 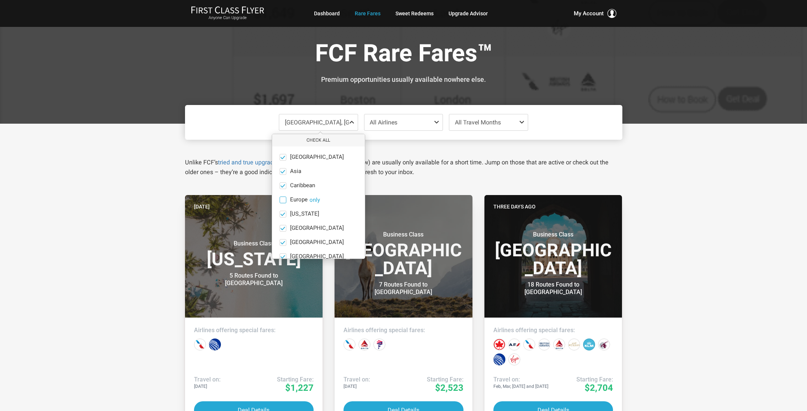 What do you see at coordinates (318, 140) in the screenshot?
I see `button: Check All` at bounding box center [318, 140].